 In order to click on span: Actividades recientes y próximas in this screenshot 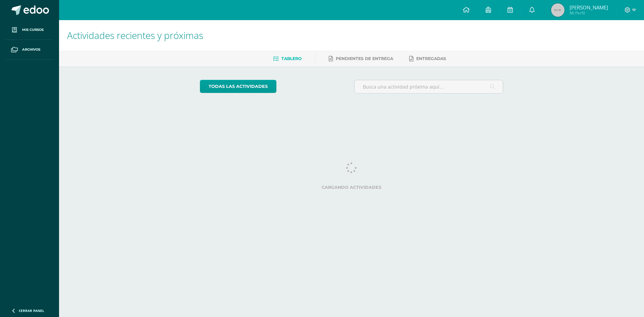, I will do `click(135, 35)`.